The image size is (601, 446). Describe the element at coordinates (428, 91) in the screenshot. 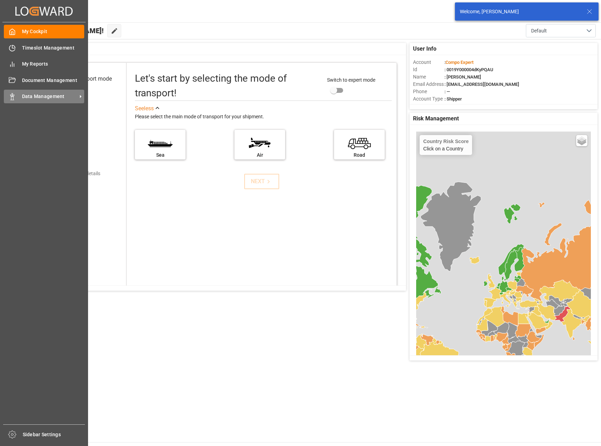

I see `span: Phone` at that location.